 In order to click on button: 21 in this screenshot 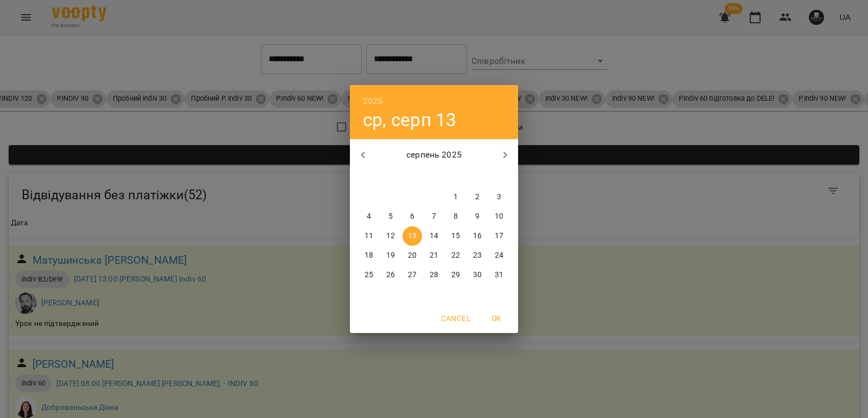, I will do `click(434, 256)`.